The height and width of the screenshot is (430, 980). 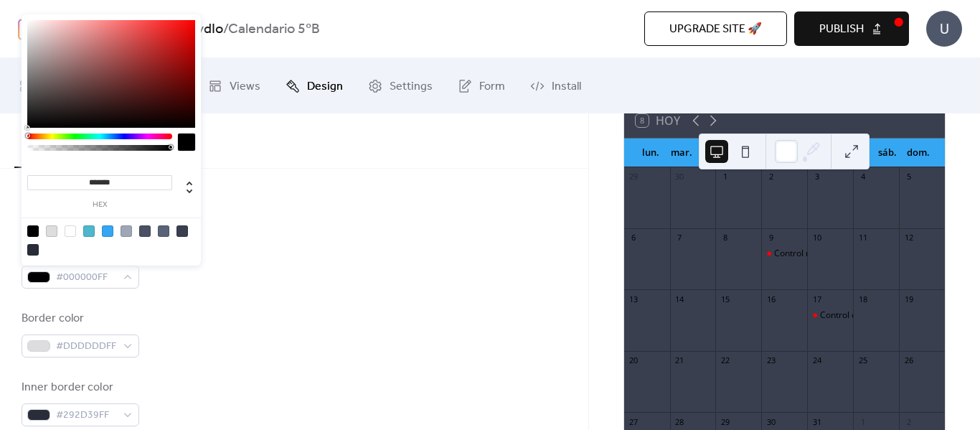 What do you see at coordinates (887, 153) in the screenshot?
I see `div: sáb.` at bounding box center [887, 153].